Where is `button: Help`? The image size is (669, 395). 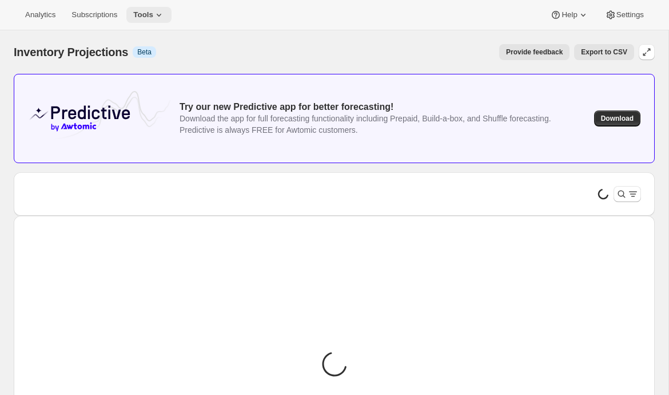
button: Help is located at coordinates (569, 15).